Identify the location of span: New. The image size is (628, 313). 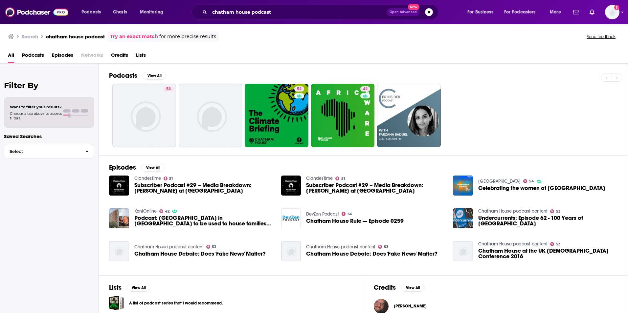
(414, 7).